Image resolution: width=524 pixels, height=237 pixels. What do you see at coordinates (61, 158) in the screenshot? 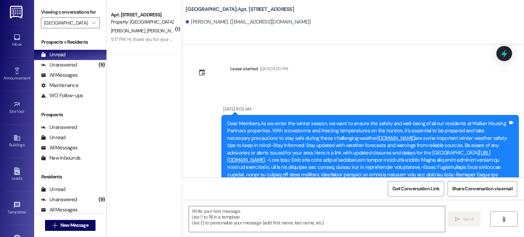
I see `div: New Inbounds` at bounding box center [61, 158].